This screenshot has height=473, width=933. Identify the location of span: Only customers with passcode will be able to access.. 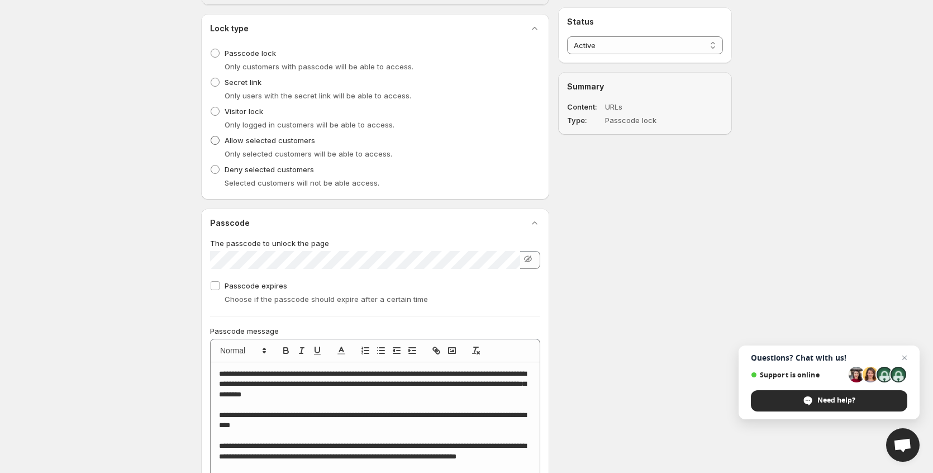
(319, 66).